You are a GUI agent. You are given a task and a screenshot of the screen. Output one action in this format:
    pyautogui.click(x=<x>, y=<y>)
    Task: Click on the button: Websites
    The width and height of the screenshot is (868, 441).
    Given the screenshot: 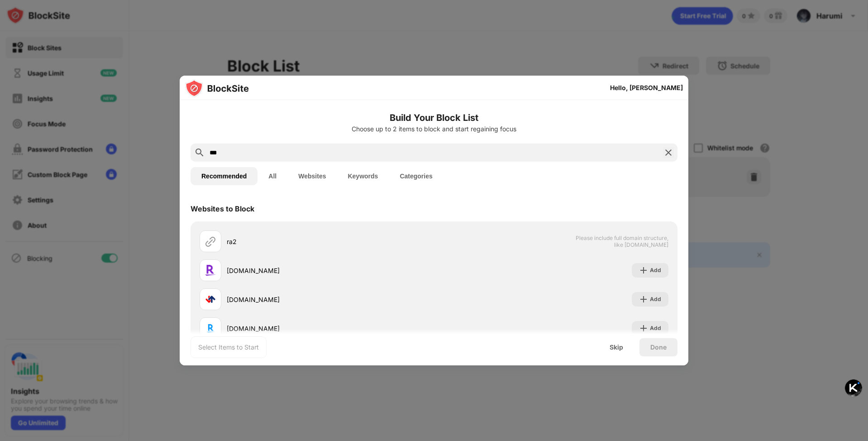 What is the action you would take?
    pyautogui.click(x=312, y=176)
    